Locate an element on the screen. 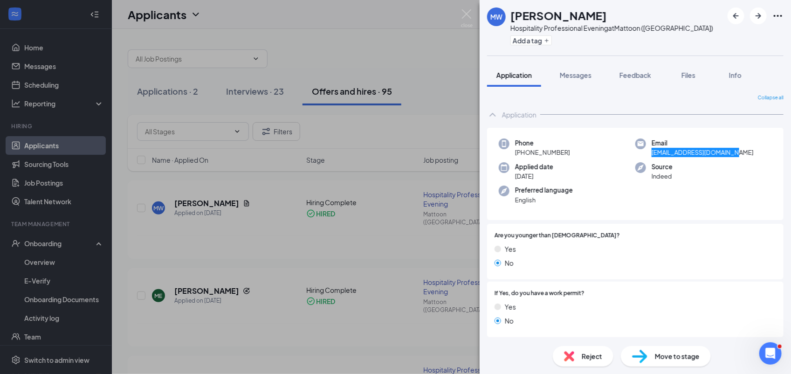  span: Files is located at coordinates (689, 75).